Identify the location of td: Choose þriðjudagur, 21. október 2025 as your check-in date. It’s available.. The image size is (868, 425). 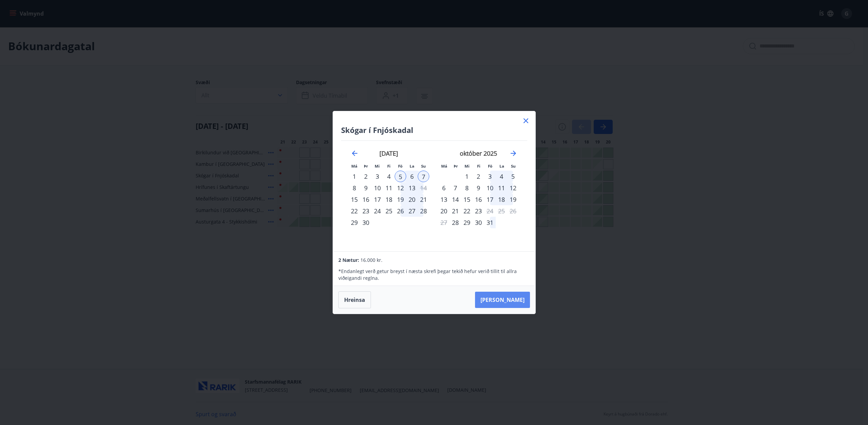
(456, 211).